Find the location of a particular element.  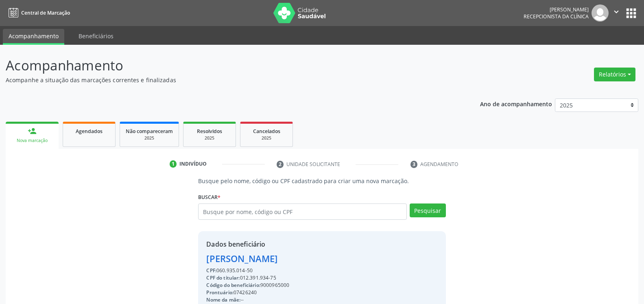

span: Resolvidos is located at coordinates (209, 131).